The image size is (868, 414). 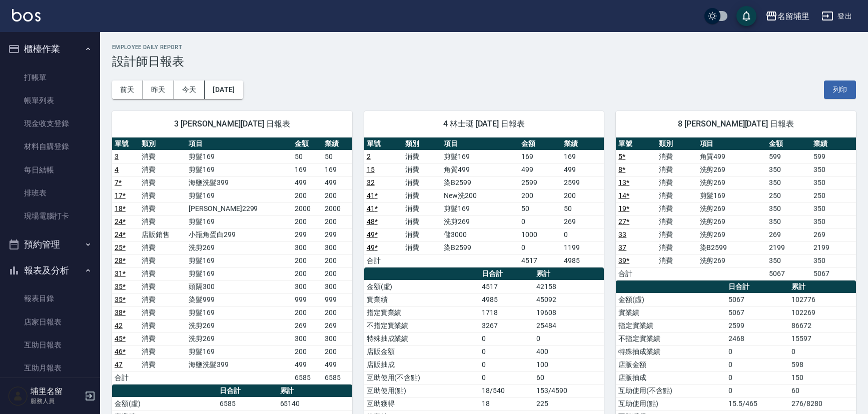 I want to click on a: 4, so click(x=117, y=170).